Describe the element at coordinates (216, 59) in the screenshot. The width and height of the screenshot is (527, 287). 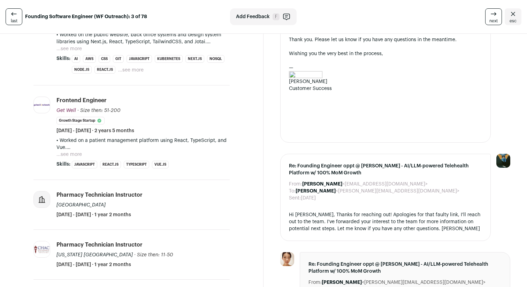
I see `li: NoSQL` at that location.